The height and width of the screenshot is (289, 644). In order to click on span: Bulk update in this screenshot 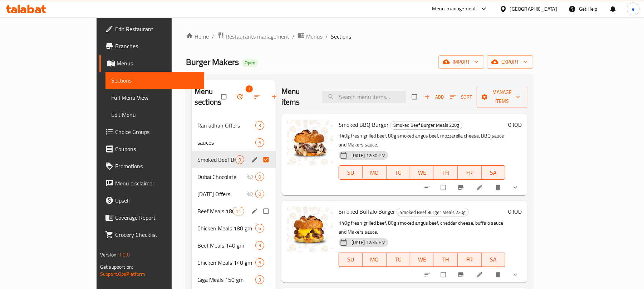, I will do `click(241, 97)`.